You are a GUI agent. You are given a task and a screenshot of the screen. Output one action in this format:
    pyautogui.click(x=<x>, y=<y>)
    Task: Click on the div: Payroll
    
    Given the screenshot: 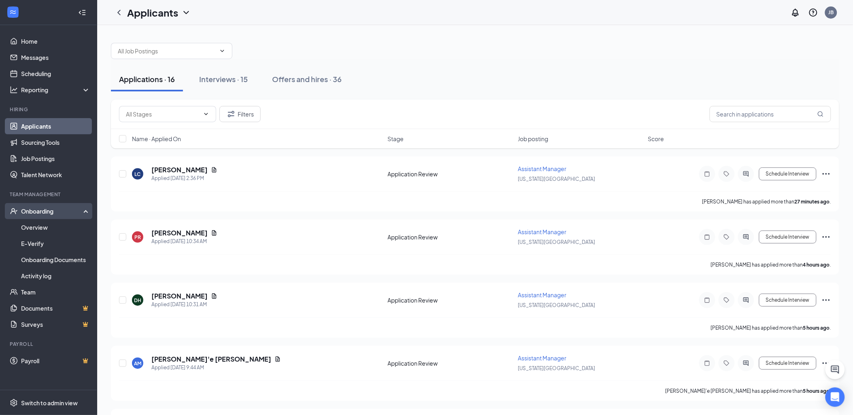 What is the action you would take?
    pyautogui.click(x=49, y=344)
    